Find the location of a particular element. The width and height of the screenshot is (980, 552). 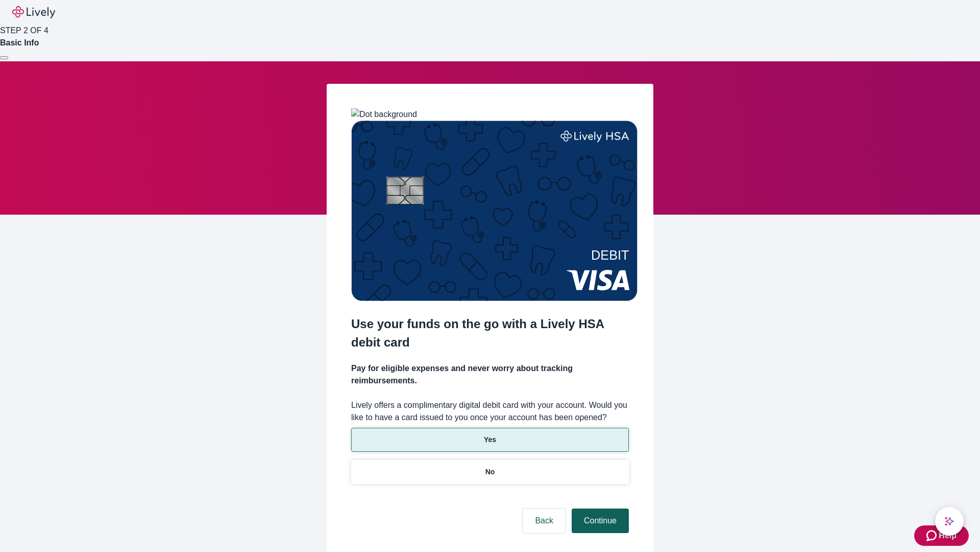

img: Dot background is located at coordinates (384, 114).